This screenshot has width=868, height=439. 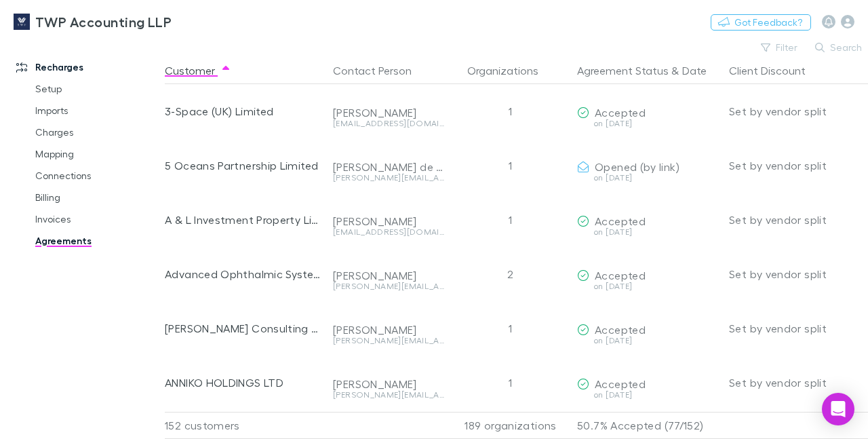 I want to click on div: ANNIKO HOLDINGS LTD, so click(x=244, y=382).